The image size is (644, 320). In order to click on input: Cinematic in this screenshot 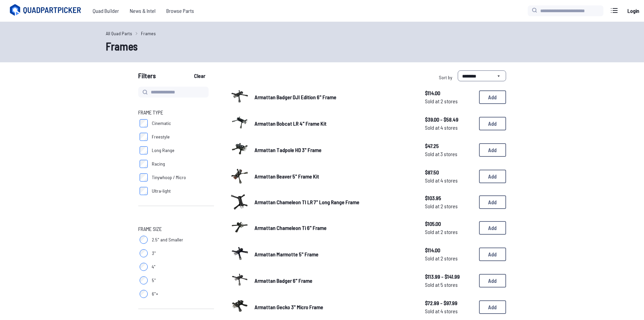, I will do `click(144, 123)`.